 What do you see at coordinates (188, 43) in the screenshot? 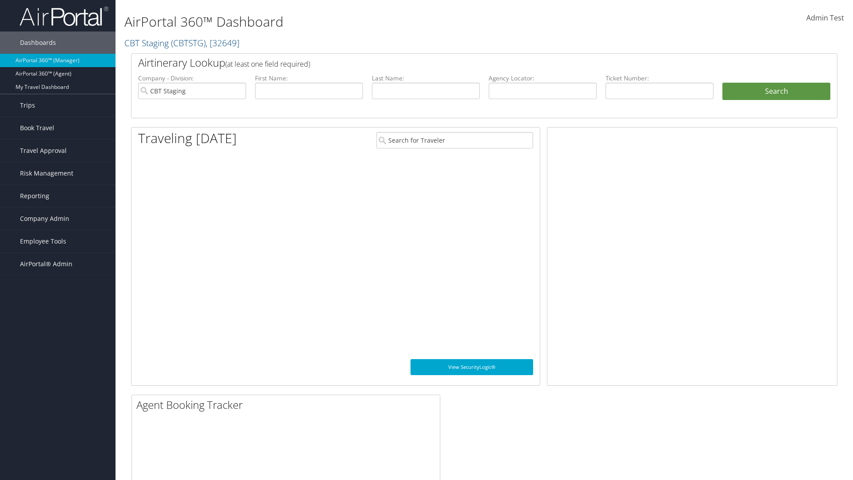
I see `span: ( CBTSTG )` at bounding box center [188, 43].